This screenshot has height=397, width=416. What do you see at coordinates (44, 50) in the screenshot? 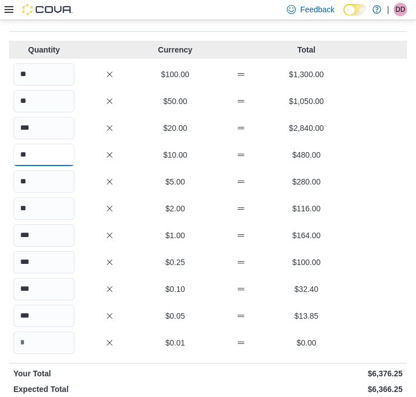
I see `p: Quantity` at bounding box center [44, 50].